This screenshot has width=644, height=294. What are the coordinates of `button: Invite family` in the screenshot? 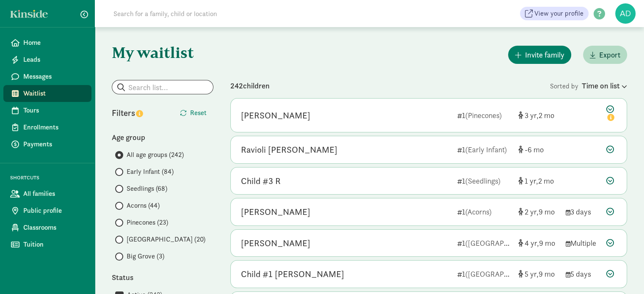 It's located at (539, 54).